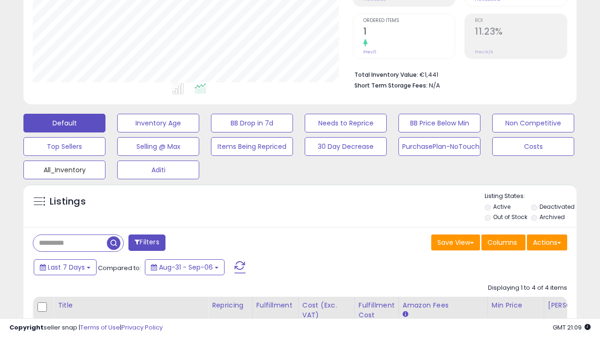 The height and width of the screenshot is (337, 600). Describe the element at coordinates (557, 207) in the screenshot. I see `label: Deactivated` at that location.